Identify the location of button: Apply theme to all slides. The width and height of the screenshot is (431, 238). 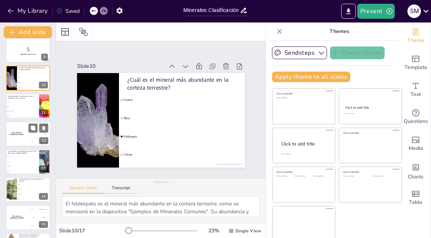
(311, 77).